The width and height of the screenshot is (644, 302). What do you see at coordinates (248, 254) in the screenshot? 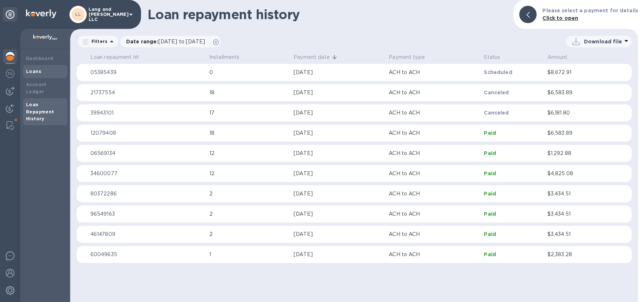
I see `p: 1` at bounding box center [248, 254].